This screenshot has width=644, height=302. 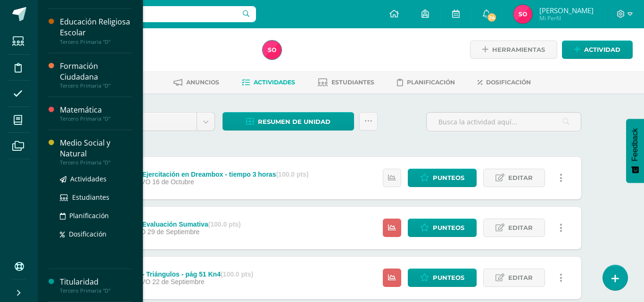 I want to click on a: Medio Social y NaturalTercero Primaria "D", so click(x=96, y=152).